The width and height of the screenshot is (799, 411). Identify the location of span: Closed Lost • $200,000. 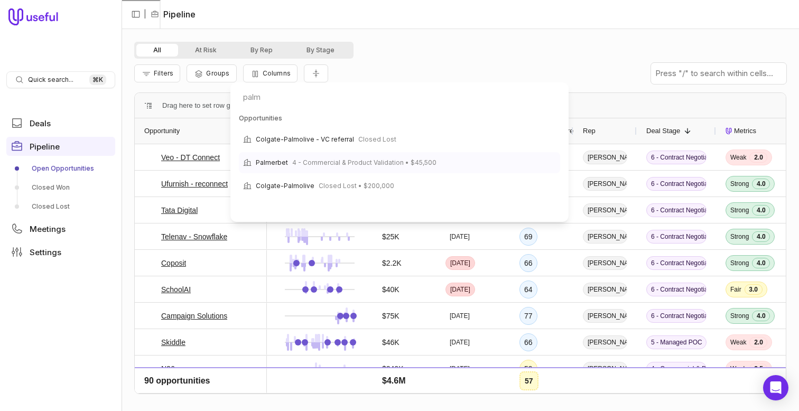
(356, 186).